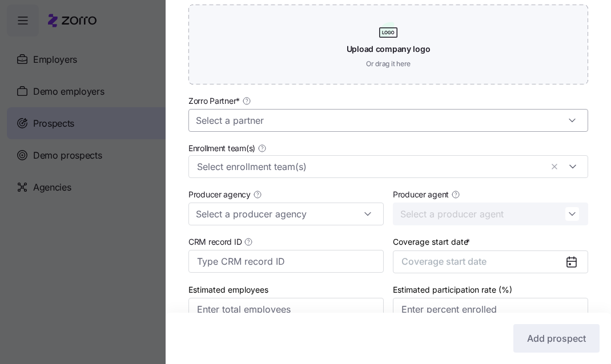 This screenshot has width=611, height=364. I want to click on button: Coverage start date, so click(490, 262).